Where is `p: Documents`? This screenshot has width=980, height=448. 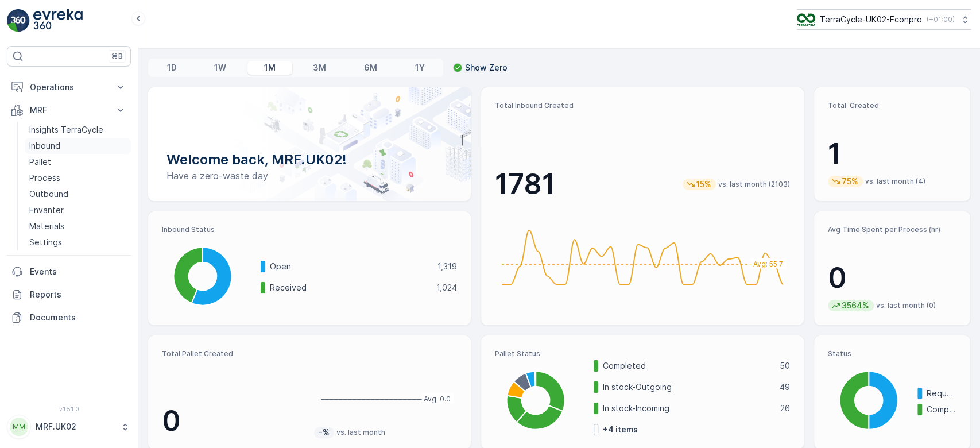 p: Documents is located at coordinates (78, 317).